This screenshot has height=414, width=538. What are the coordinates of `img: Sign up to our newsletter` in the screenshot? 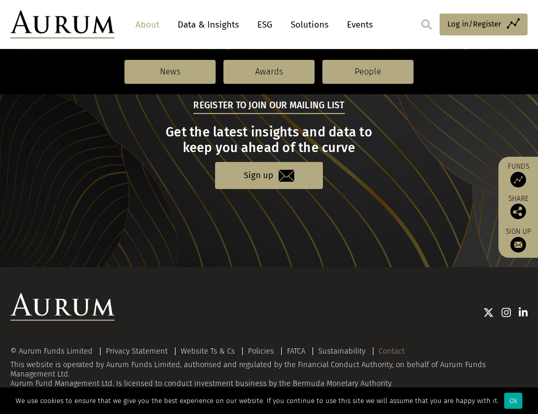 It's located at (519, 245).